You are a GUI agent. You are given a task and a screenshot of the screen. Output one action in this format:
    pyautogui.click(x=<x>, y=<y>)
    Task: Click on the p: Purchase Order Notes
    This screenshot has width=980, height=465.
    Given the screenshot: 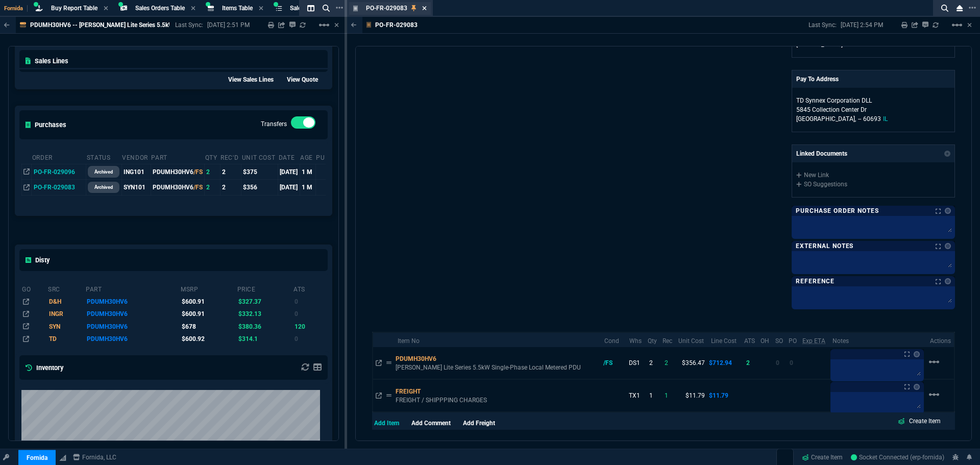 What is the action you would take?
    pyautogui.click(x=837, y=211)
    